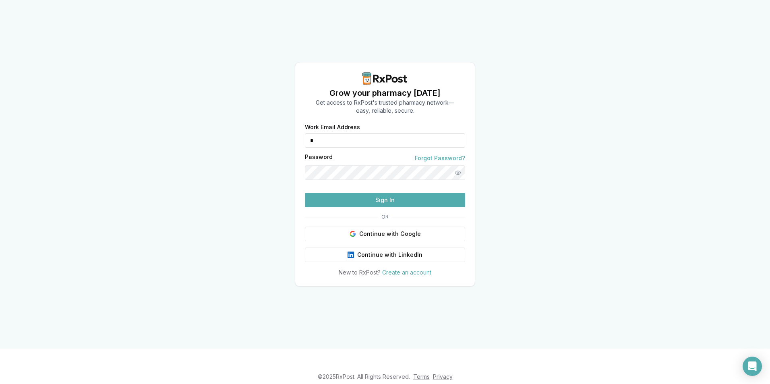 This screenshot has width=770, height=384. Describe the element at coordinates (440, 158) in the screenshot. I see `a: Forgot Password?` at that location.